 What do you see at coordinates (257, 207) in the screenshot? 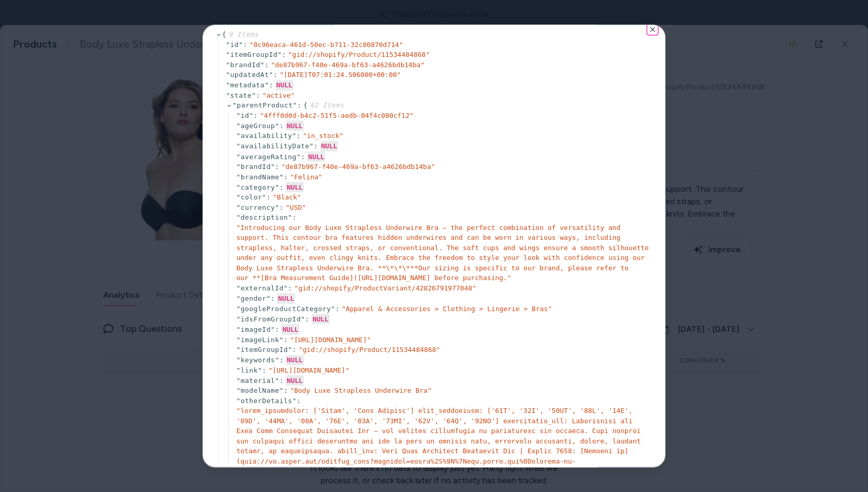
I see `span: " currency "` at bounding box center [257, 207].